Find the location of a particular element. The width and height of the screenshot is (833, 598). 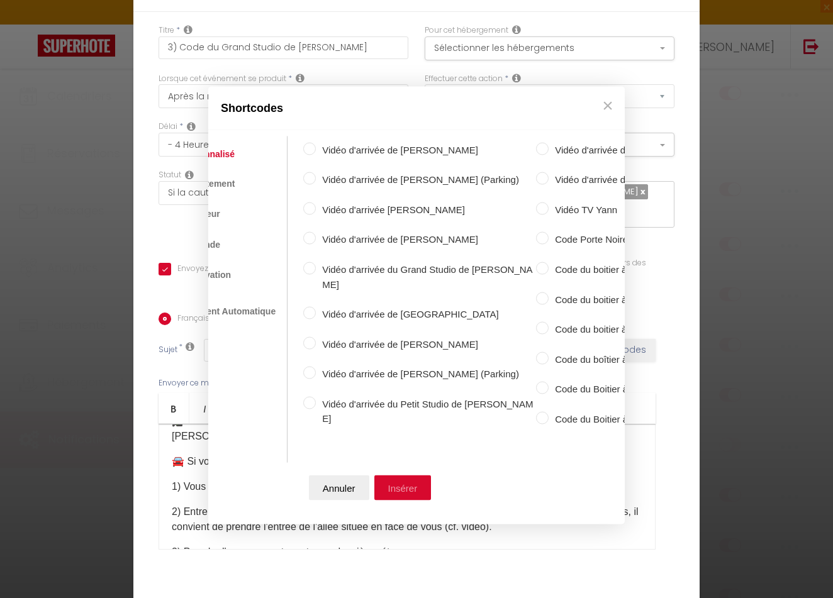

a: Appartement is located at coordinates (208, 184).